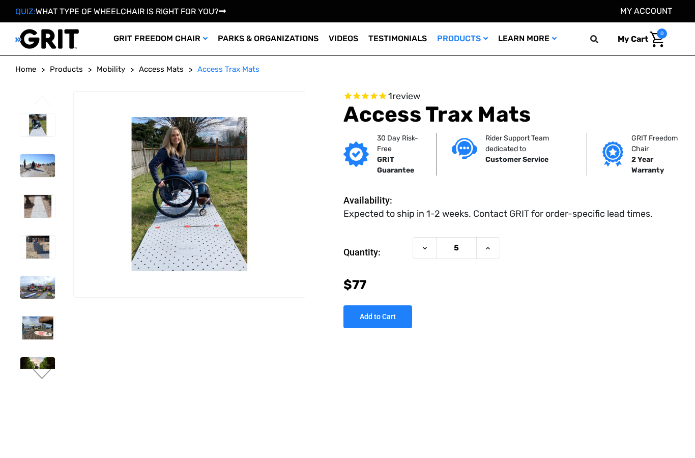  What do you see at coordinates (42, 375) in the screenshot?
I see `button: Go to slide 2 of 6` at bounding box center [42, 375].